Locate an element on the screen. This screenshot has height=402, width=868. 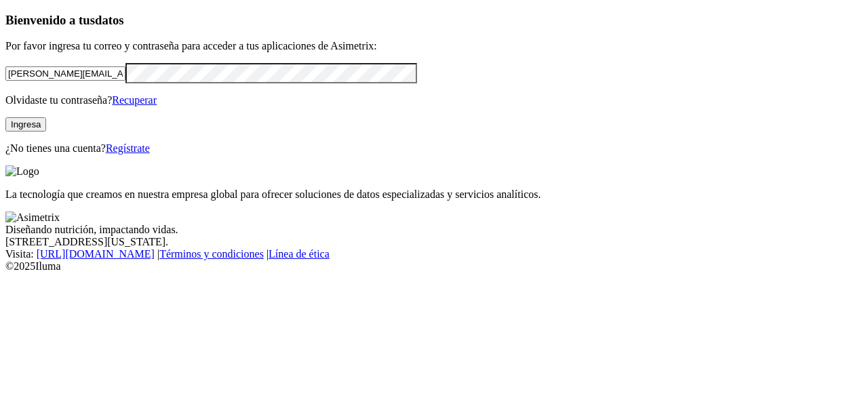
div: © 2025 Iluma is located at coordinates (434, 266).